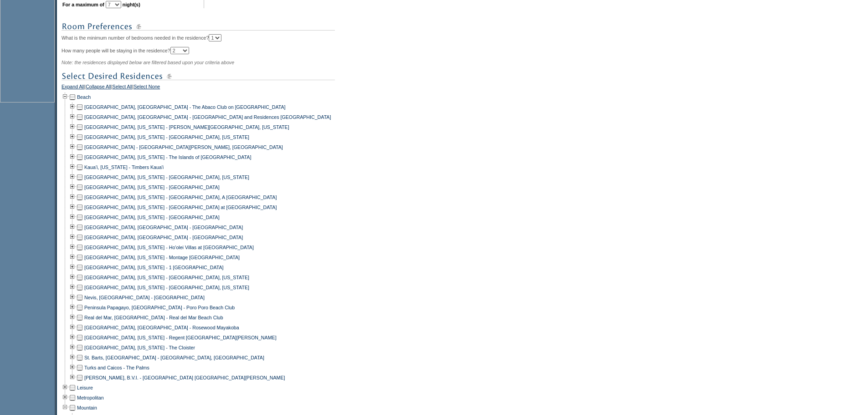  I want to click on a: Beach, so click(84, 97).